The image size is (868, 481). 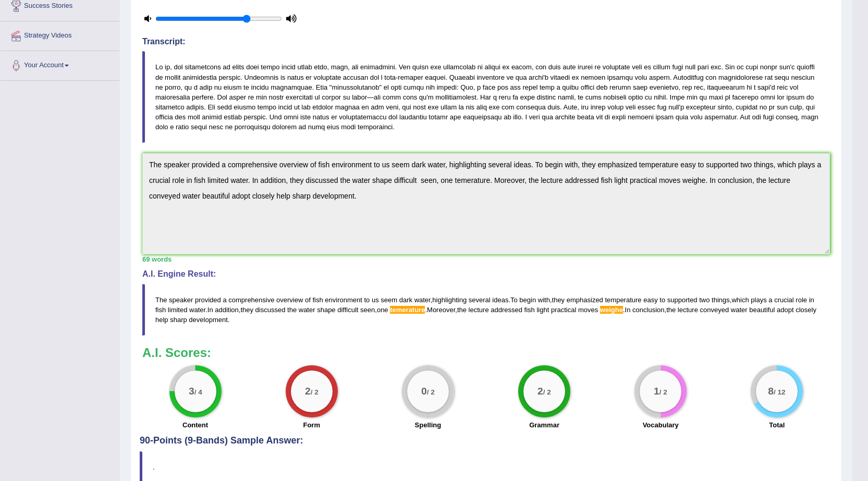 What do you see at coordinates (811, 300) in the screenshot?
I see `span: in` at bounding box center [811, 300].